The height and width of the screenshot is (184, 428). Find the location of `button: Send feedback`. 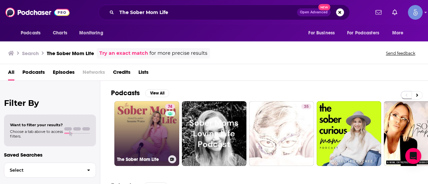

button: Send feedback is located at coordinates (400, 53).